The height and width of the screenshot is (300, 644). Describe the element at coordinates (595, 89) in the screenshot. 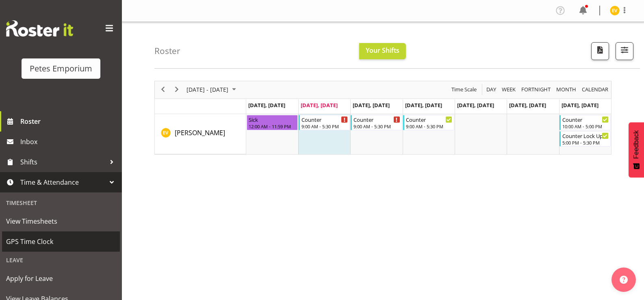

I see `button: Month` at that location.